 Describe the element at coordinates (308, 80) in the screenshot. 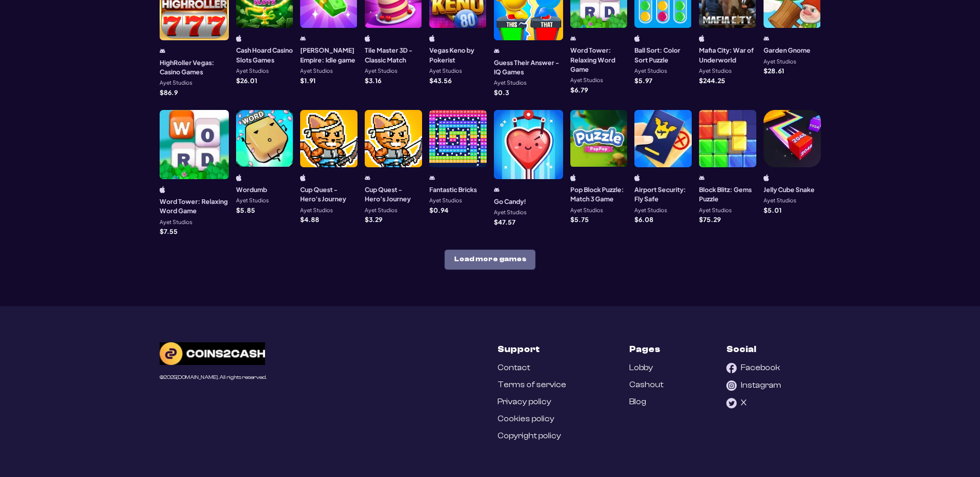

I see `p: $ 1.91` at that location.